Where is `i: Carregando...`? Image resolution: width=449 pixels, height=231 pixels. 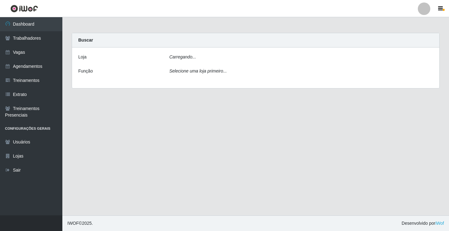 i: Carregando... is located at coordinates (183, 57).